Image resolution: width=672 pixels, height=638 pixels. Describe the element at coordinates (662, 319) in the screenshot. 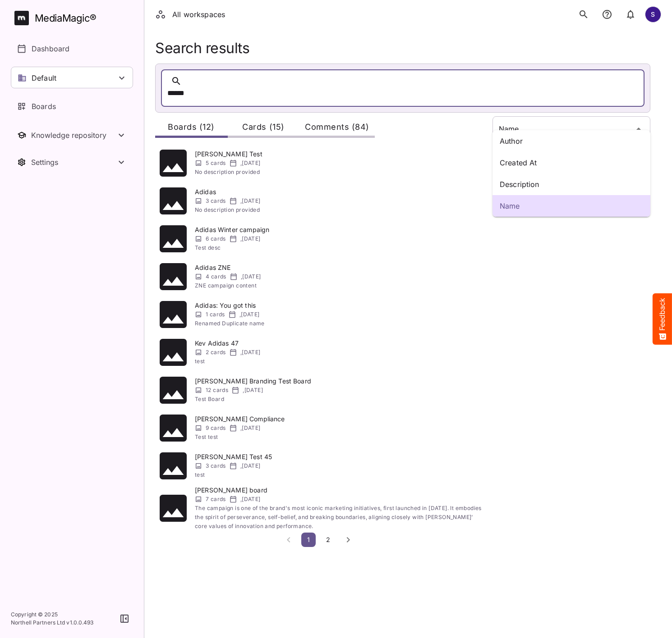

I see `button: Feedback` at that location.